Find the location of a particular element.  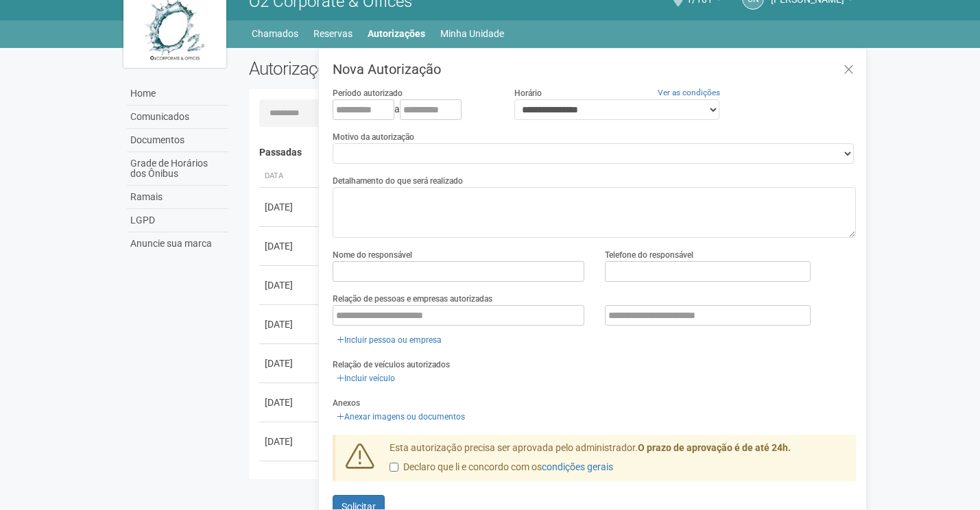

strong: O prazo de aprovação é de até 24h. is located at coordinates (714, 448).